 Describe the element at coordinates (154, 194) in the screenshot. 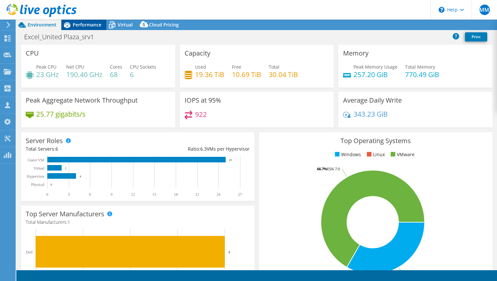

I see `text: 15` at that location.